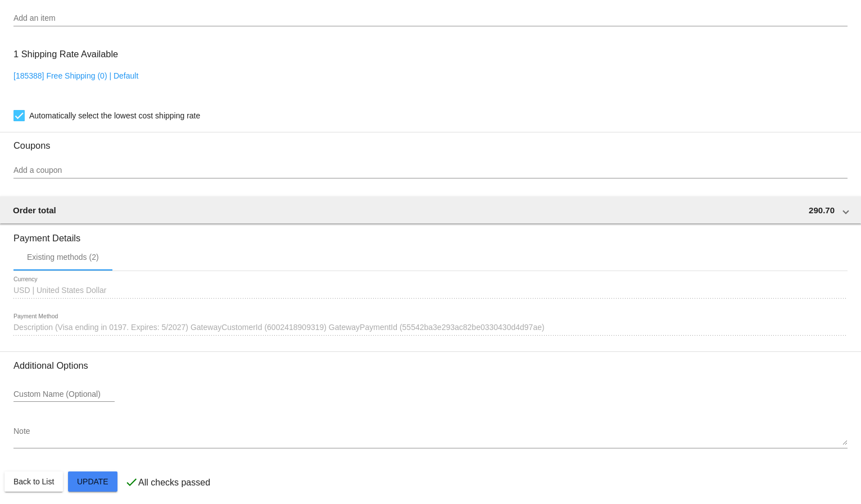 This screenshot has width=861, height=504. I want to click on span: Automatically select the lowest cost shipping rate, so click(114, 116).